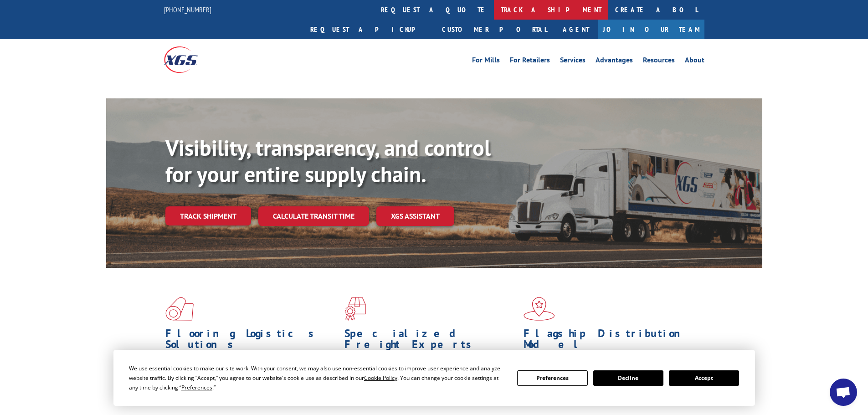  Describe the element at coordinates (494, 29) in the screenshot. I see `a: Customer Portal` at that location.